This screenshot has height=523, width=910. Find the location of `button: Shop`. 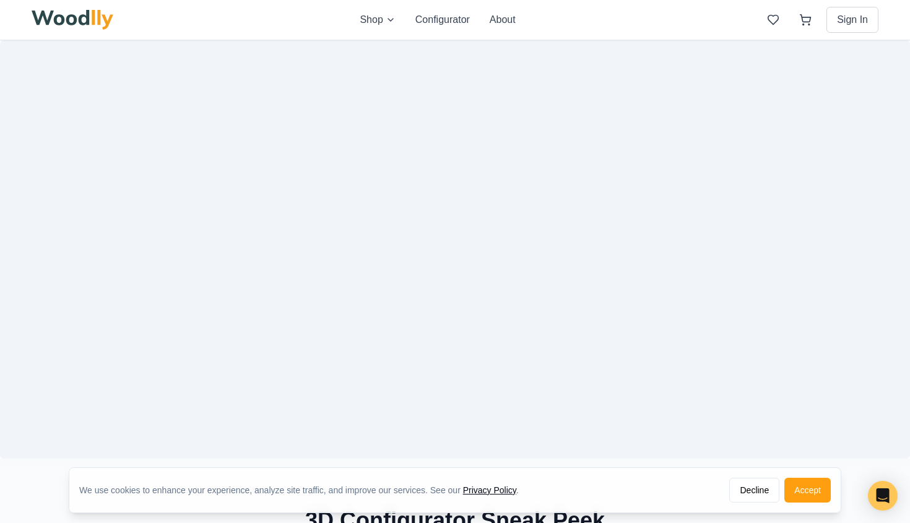

button: Shop is located at coordinates (377, 20).